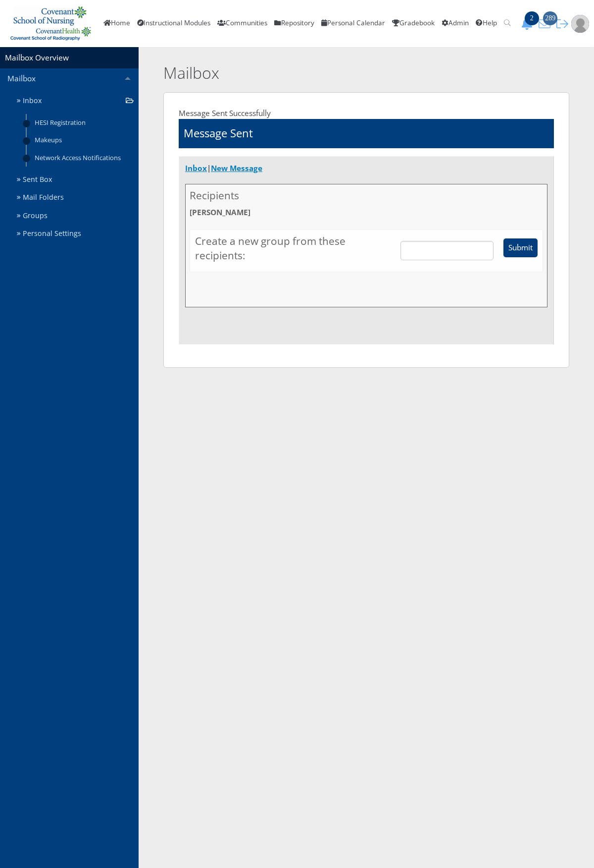  What do you see at coordinates (545, 24) in the screenshot?
I see `button: 289` at bounding box center [545, 24].